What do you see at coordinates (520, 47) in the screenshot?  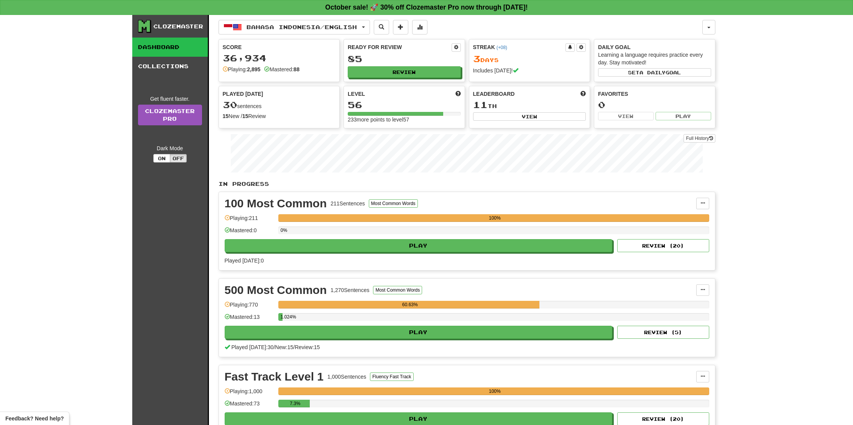 I see `div: Streak` at bounding box center [520, 47].